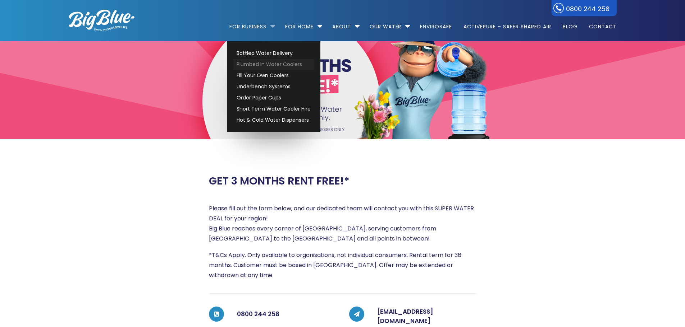 The width and height of the screenshot is (685, 327). Describe the element at coordinates (274, 87) in the screenshot. I see `a: Underbench Systems` at that location.